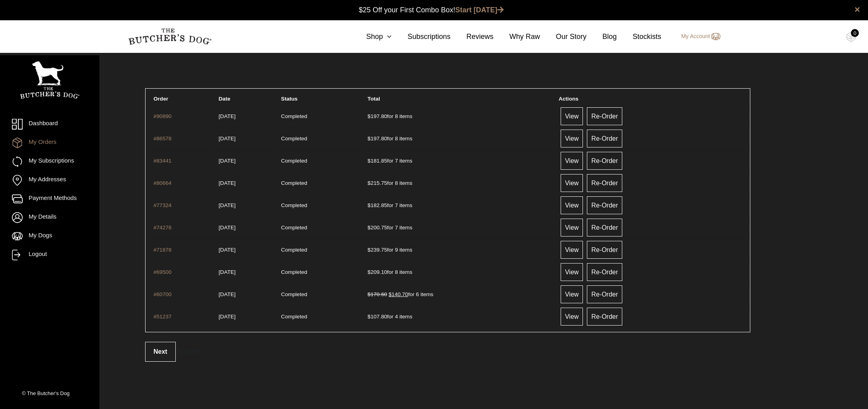 The image size is (868, 409). Describe the element at coordinates (50, 180) in the screenshot. I see `a: My Addresses` at that location.